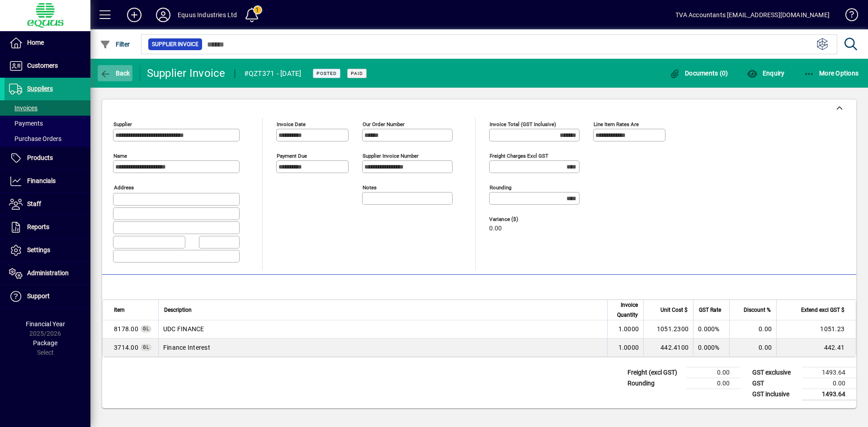  Describe the element at coordinates (38, 227) in the screenshot. I see `span: Reports` at that location.